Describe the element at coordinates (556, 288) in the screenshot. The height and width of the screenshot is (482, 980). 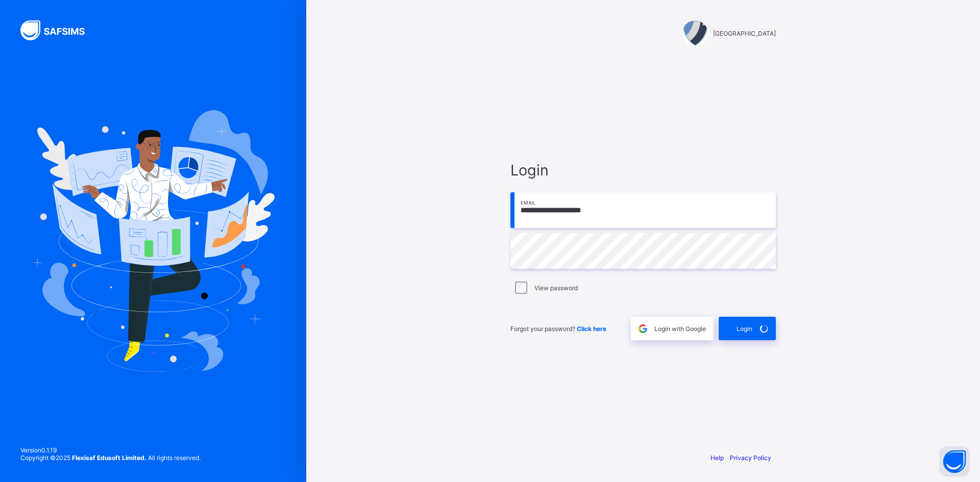
I see `label: View password` at that location.